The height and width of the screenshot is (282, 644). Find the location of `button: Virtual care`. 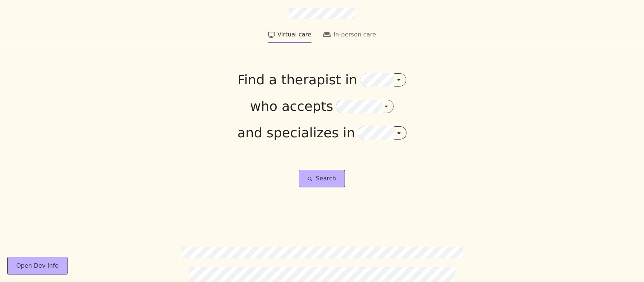

button: Virtual care is located at coordinates (290, 36).